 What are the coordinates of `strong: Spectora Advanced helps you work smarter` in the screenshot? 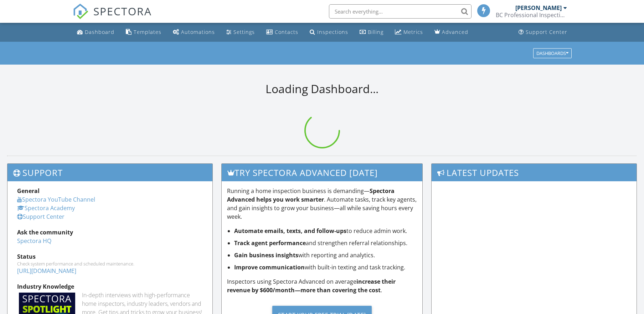 It's located at (311, 195).